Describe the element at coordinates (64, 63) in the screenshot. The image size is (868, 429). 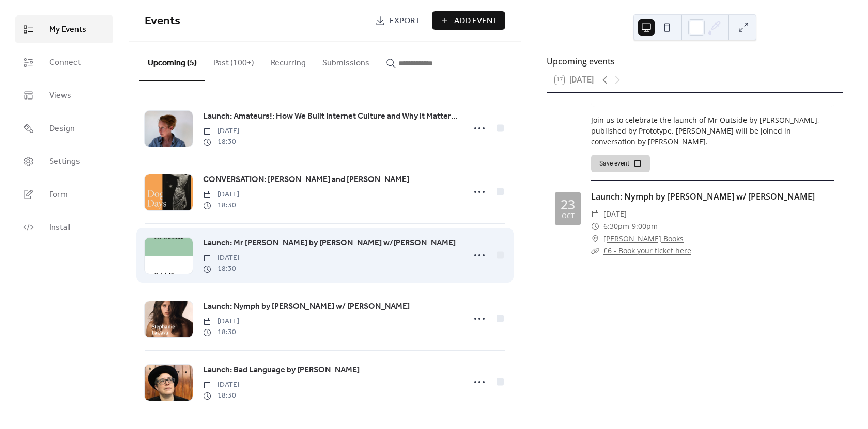
I see `span: Connect` at that location.